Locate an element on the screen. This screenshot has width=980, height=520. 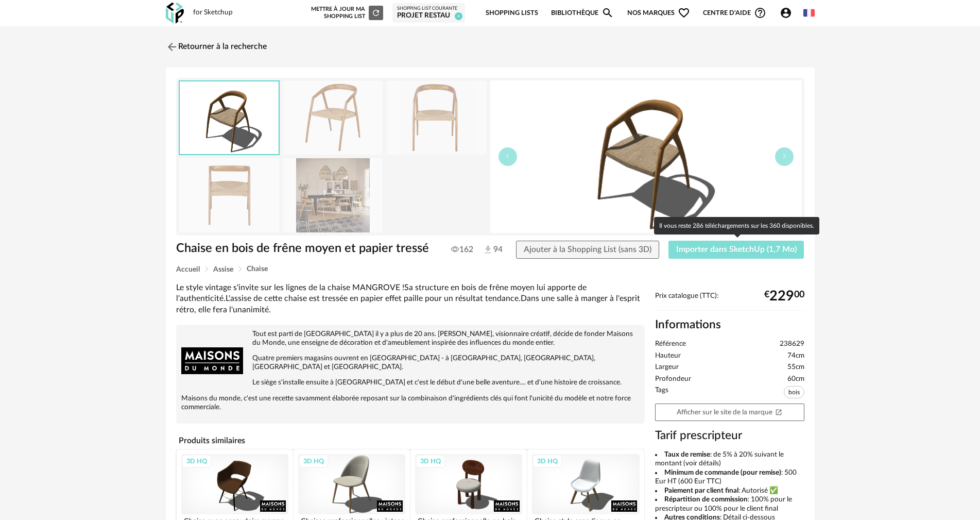
div: PROJET RESTAU is located at coordinates (428, 16).